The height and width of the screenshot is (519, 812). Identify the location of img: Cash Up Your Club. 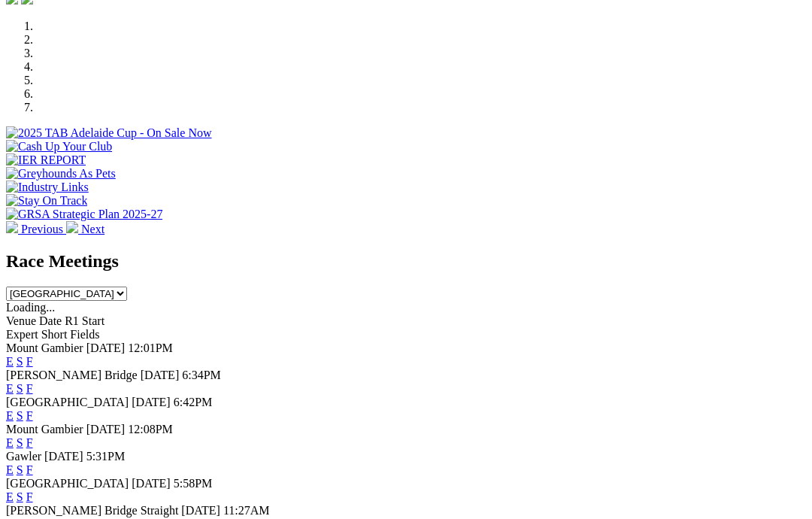
(59, 146).